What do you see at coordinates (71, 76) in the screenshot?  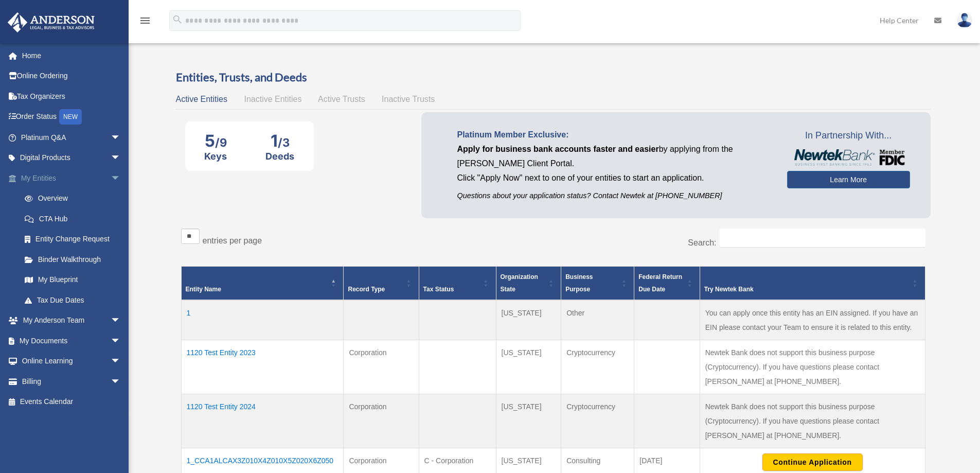 I see `a: Online Ordering` at bounding box center [71, 76].